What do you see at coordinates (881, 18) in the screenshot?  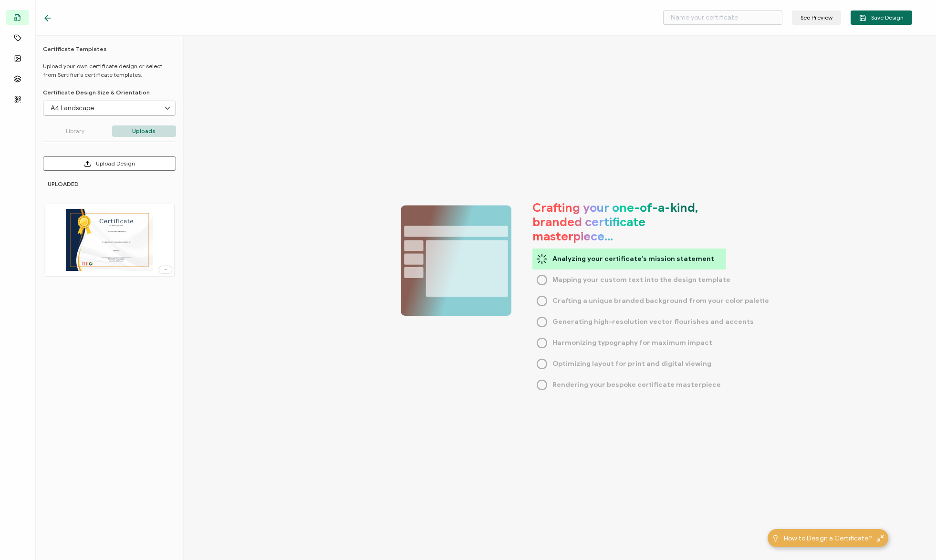 I see `button: Save Design` at bounding box center [881, 18].